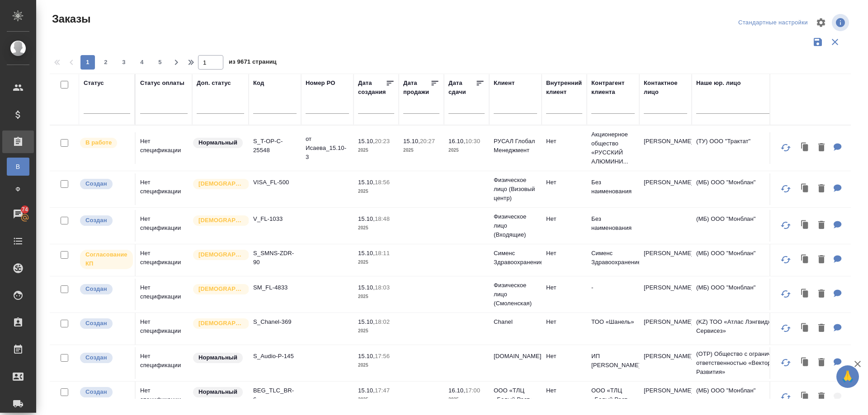 This screenshot has width=868, height=415. What do you see at coordinates (382, 182) in the screenshot?
I see `p: 18:56` at bounding box center [382, 182].